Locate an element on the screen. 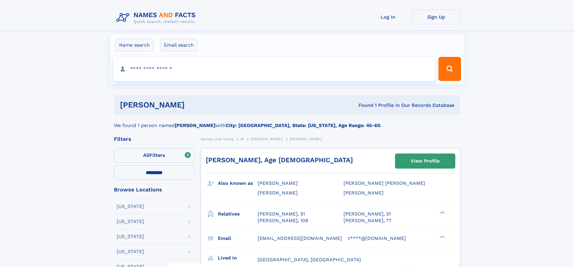 This screenshot has height=267, width=574. label: Email search is located at coordinates (179, 45).